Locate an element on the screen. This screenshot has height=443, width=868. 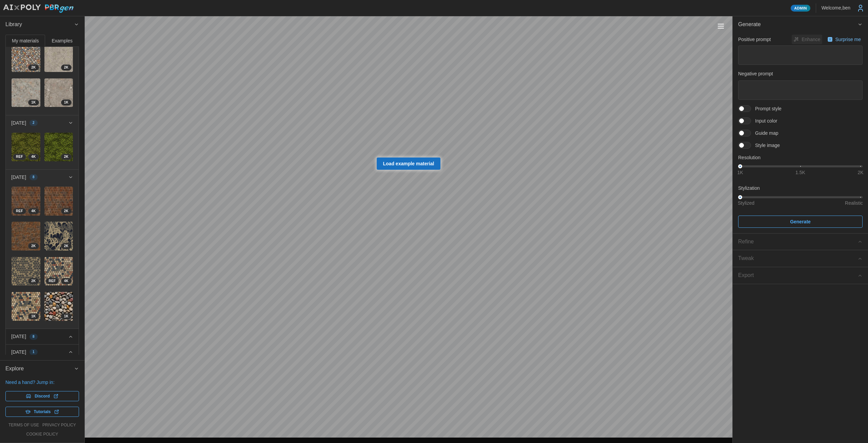
div: Generate is located at coordinates (801, 133).